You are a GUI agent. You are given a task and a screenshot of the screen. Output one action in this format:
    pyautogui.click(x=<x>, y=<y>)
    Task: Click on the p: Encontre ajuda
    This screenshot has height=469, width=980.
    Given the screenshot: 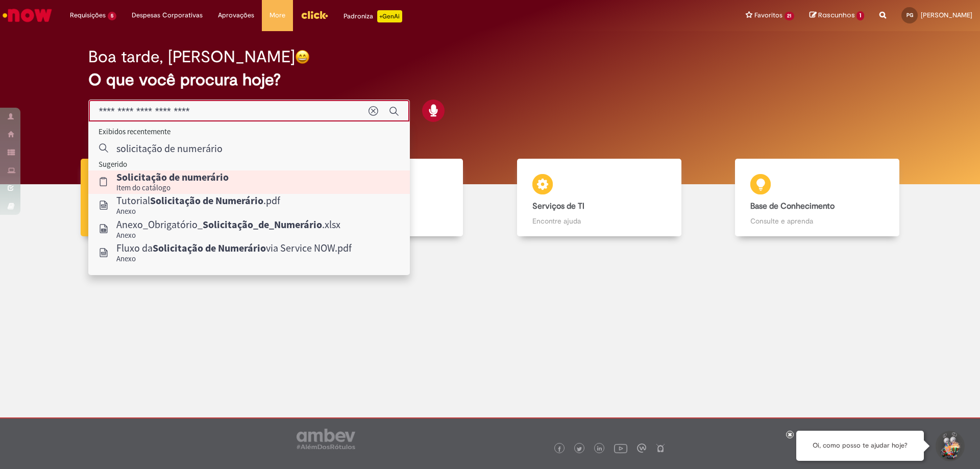 What is the action you would take?
    pyautogui.click(x=600, y=221)
    